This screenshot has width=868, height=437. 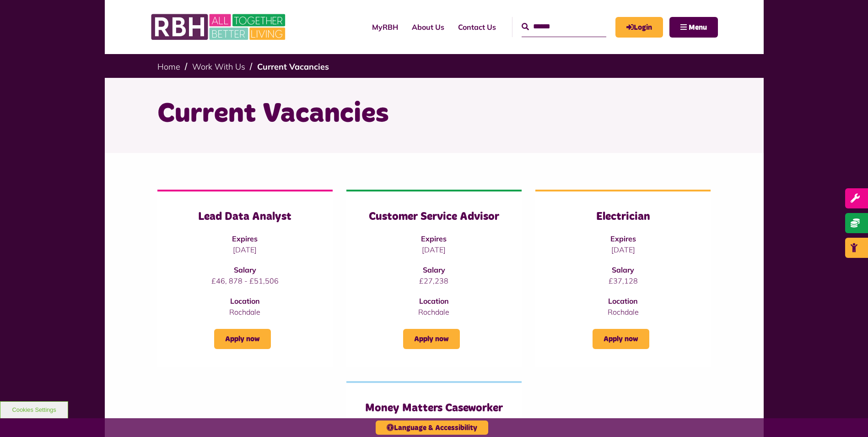 I want to click on a: Contact Us, so click(x=477, y=27).